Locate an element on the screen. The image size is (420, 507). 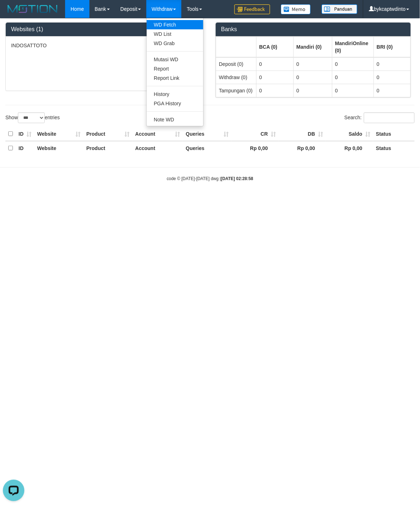
a: Note WD is located at coordinates (175, 119).